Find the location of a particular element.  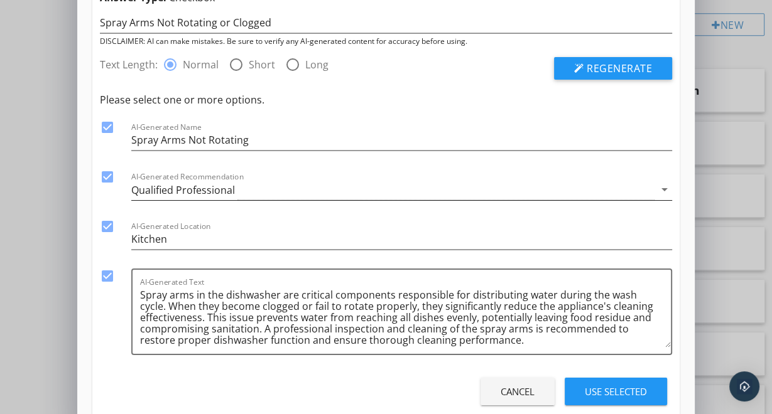

div: Use Selected is located at coordinates (615, 392).